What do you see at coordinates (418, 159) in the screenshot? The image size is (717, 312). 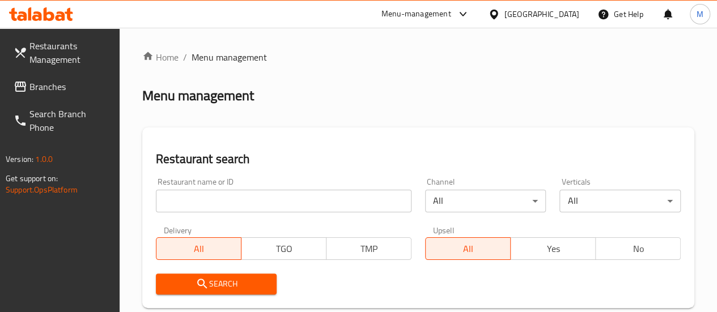 I see `h2: Restaurant search` at bounding box center [418, 159].